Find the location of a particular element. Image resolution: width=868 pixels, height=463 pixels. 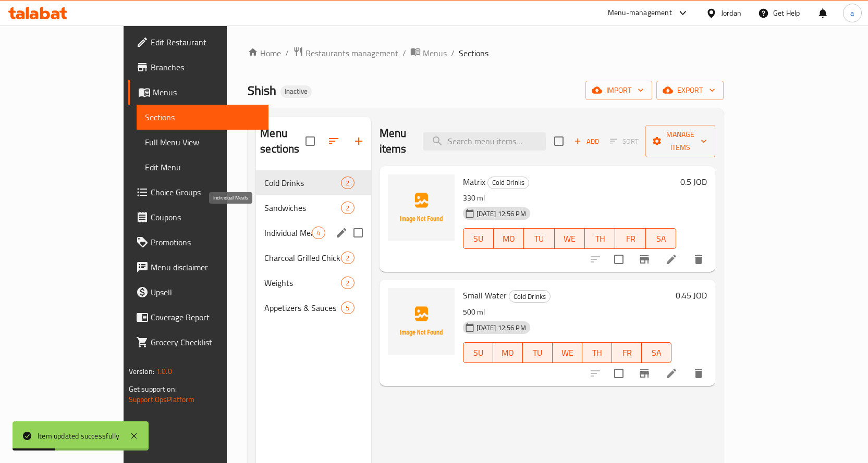

span: 5 is located at coordinates (347, 308).